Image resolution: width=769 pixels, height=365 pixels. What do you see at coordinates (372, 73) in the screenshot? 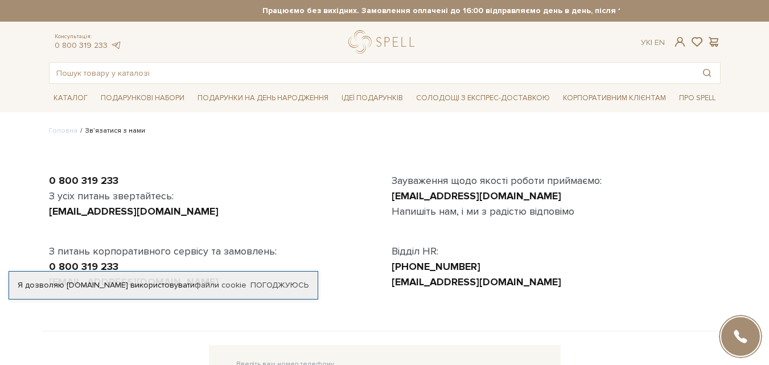
I see `input: Пошук товару у каталозі` at bounding box center [372, 73].